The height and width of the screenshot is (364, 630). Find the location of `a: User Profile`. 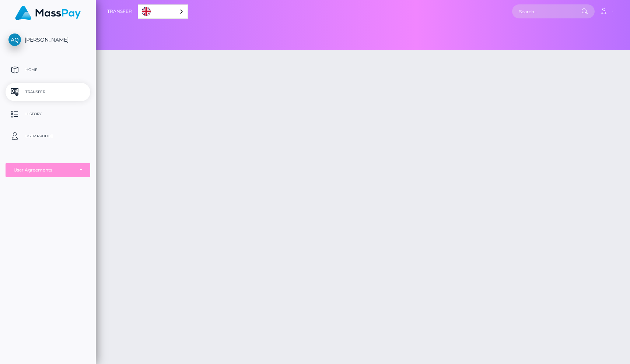

a: User Profile is located at coordinates (48, 136).